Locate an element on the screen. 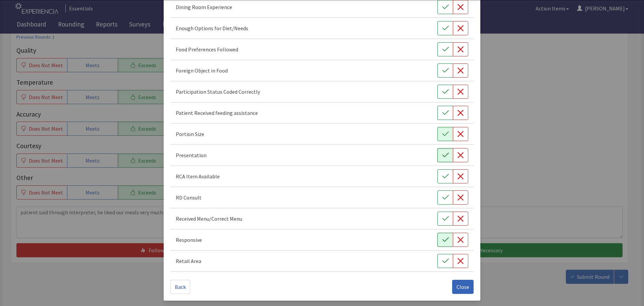  span: Back is located at coordinates (180, 287).